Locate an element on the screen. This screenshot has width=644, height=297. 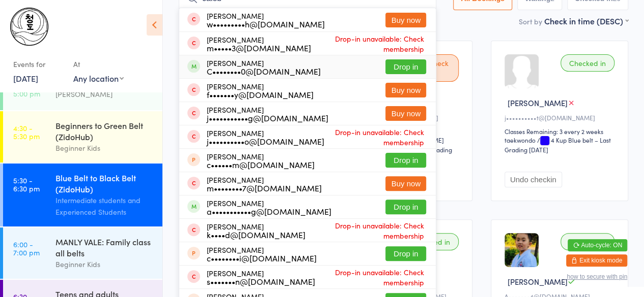
div: Check in time (DESC) is located at coordinates (586, 21).